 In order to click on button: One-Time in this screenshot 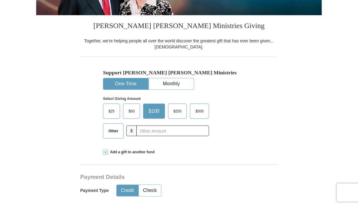, I will do `click(126, 84)`.